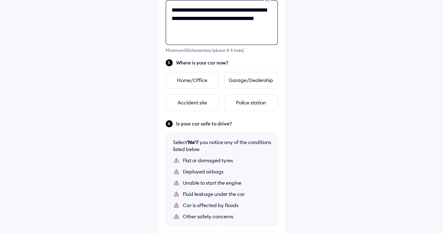 This screenshot has width=443, height=233. Describe the element at coordinates (191, 142) in the screenshot. I see `b: 'No'` at that location.